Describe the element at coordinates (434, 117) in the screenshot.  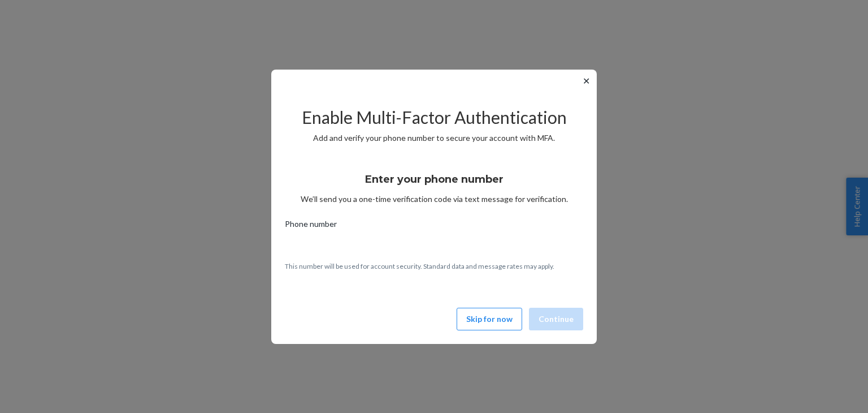
I see `h2: Enable Multi-Factor Authentication` at that location.